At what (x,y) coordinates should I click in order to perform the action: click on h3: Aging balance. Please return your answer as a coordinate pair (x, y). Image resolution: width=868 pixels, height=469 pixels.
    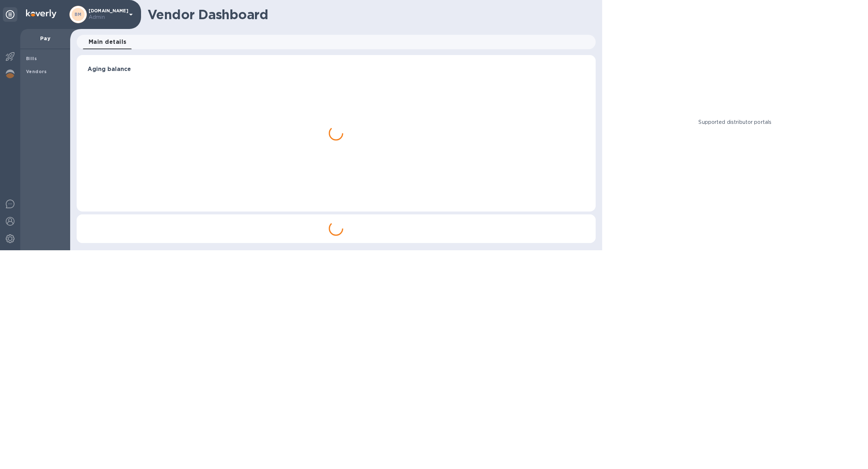
    Looking at the image, I should click on (336, 69).